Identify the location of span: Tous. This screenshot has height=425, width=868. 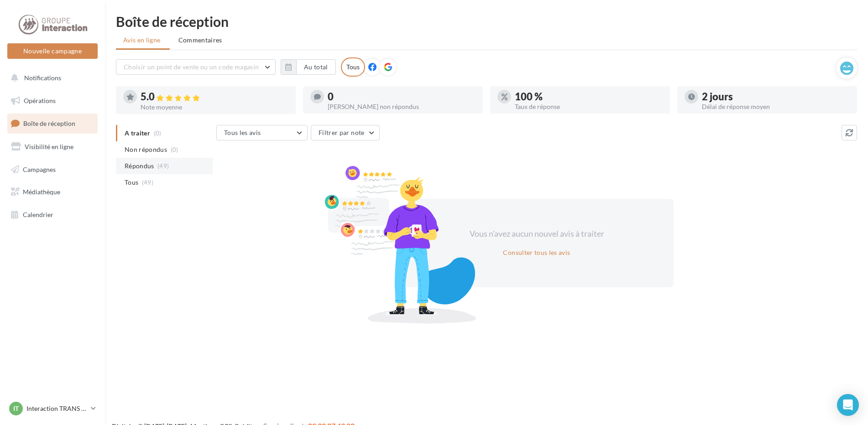
(132, 182).